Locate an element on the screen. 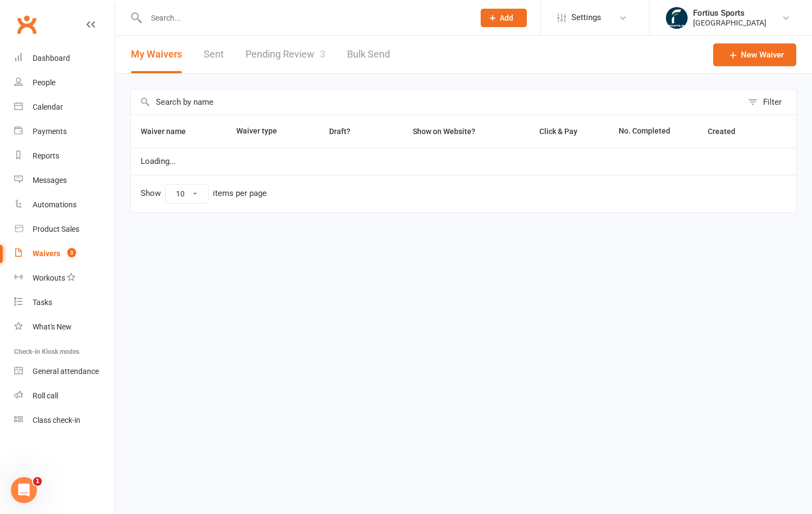  th: No. Completed is located at coordinates (654, 131).